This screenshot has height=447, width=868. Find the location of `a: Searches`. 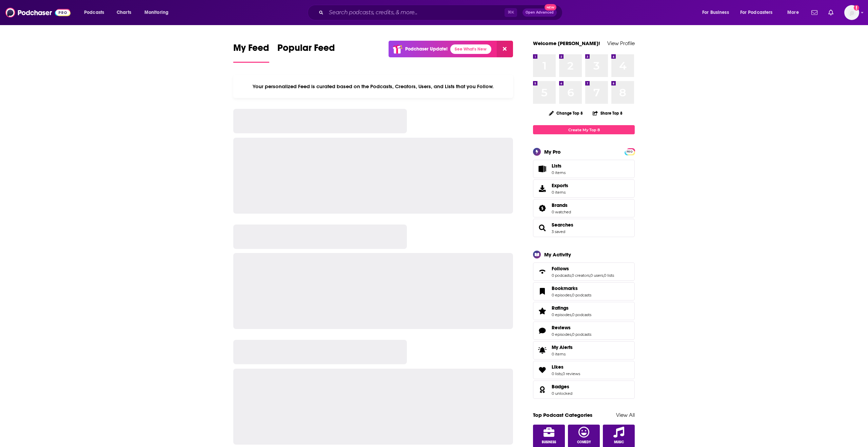

a: Searches is located at coordinates (542, 228).